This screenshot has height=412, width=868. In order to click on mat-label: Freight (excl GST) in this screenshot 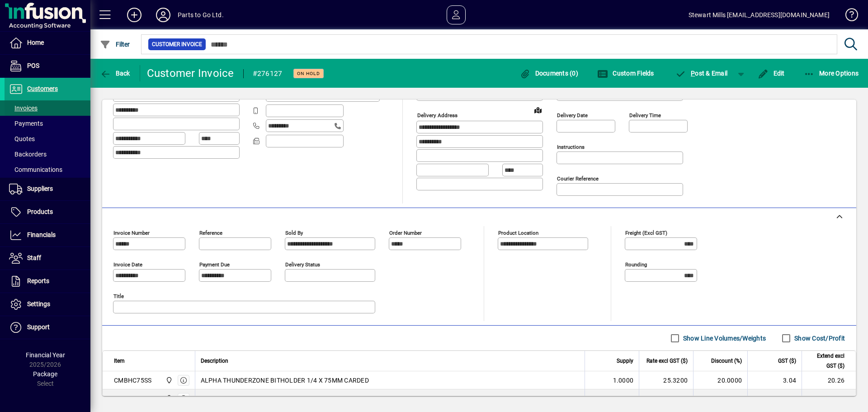, I will do `click(646, 233)`.